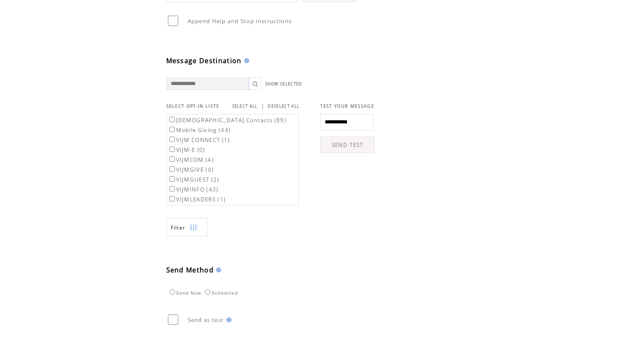  I want to click on a: SELECT ALL, so click(245, 106).